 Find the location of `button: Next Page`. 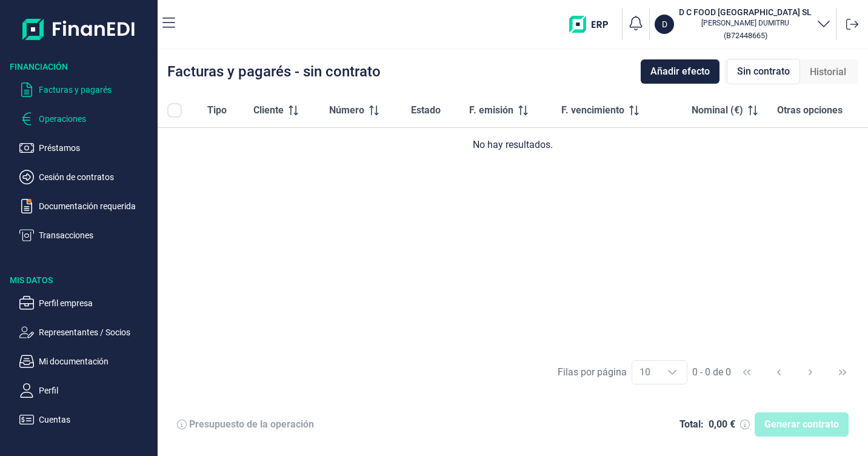

button: Next Page is located at coordinates (810, 372).